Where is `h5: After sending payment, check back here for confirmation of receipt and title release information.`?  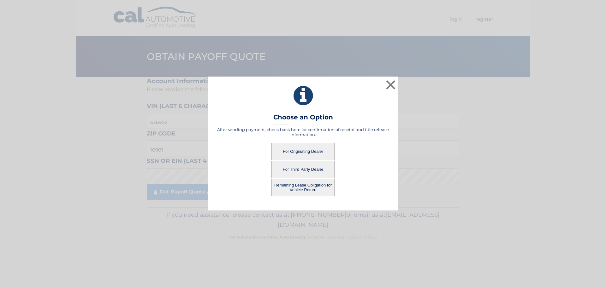
h5: After sending payment, check back here for confirmation of receipt and title release information. is located at coordinates (303, 132).